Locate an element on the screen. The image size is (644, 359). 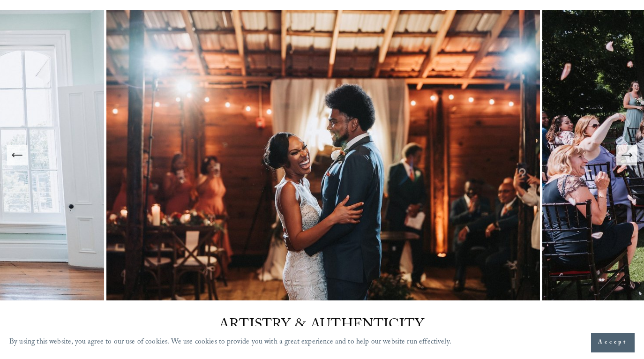
span: Accept is located at coordinates (613, 343).